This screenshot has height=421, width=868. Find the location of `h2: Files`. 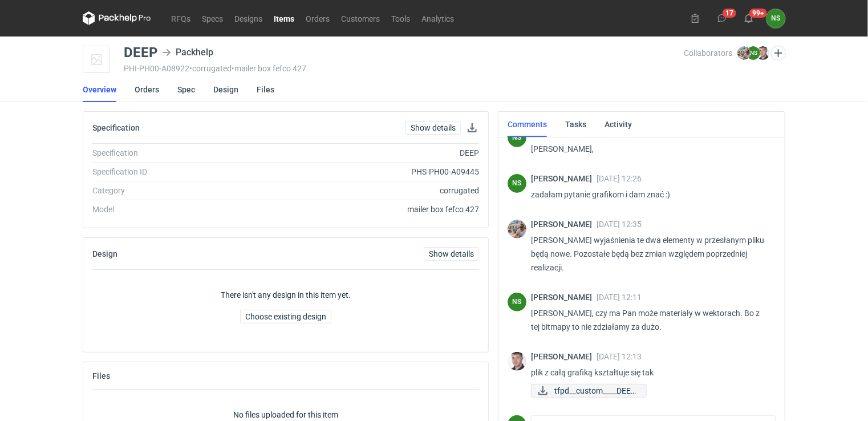

h2: Files is located at coordinates (101, 376).